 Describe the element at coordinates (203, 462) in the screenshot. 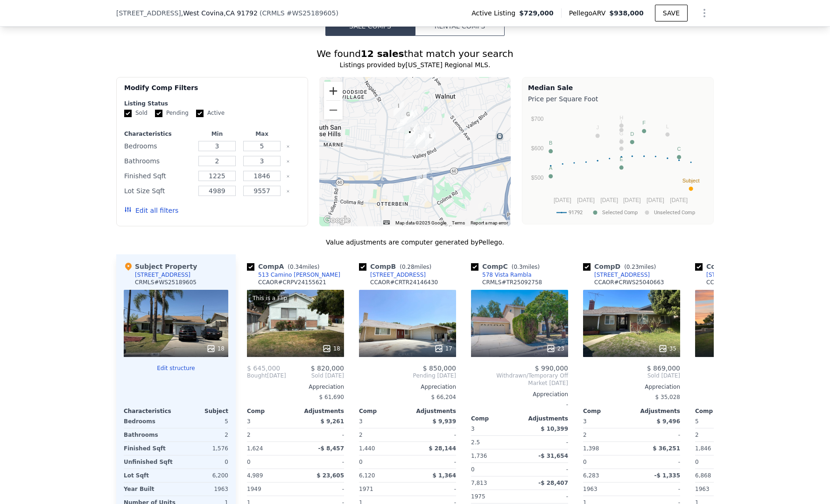

I see `div: 0` at that location.